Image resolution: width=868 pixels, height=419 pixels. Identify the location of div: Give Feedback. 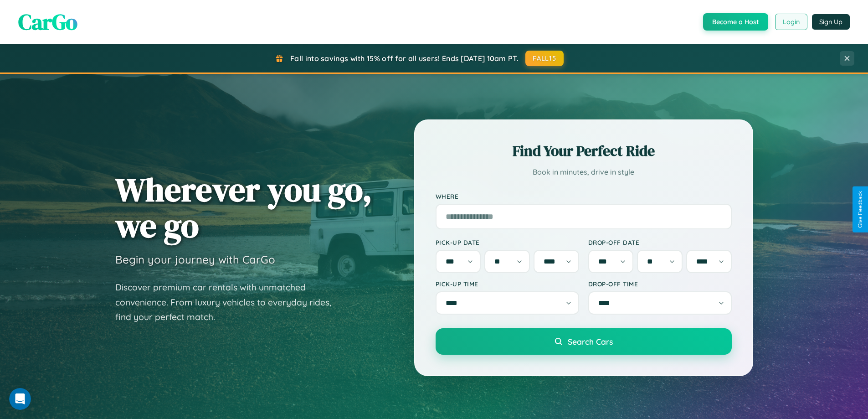
(860, 210).